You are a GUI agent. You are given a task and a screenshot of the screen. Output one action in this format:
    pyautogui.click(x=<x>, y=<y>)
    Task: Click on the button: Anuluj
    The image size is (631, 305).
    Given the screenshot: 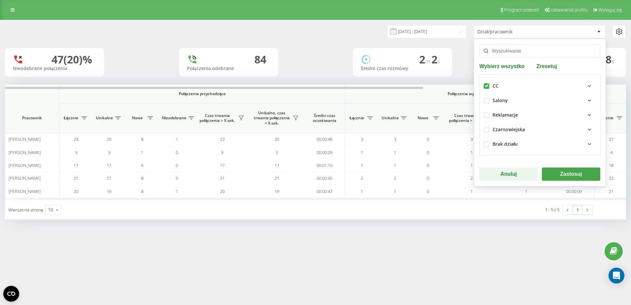 What is the action you would take?
    pyautogui.click(x=508, y=174)
    